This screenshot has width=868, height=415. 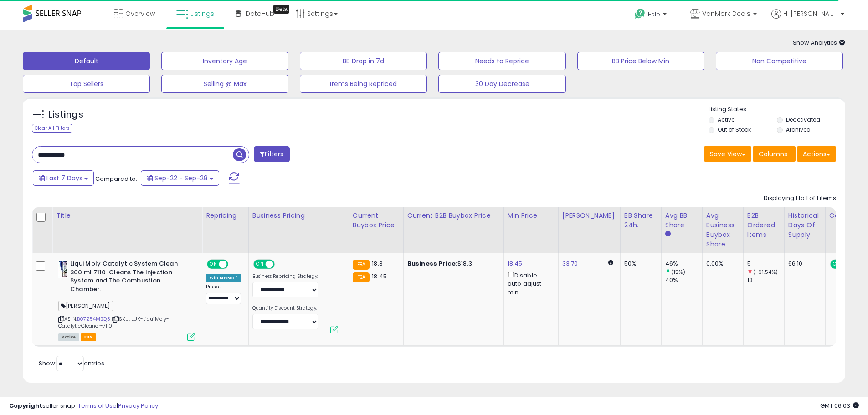 What do you see at coordinates (64, 178) in the screenshot?
I see `span: Last 7 Days` at bounding box center [64, 178].